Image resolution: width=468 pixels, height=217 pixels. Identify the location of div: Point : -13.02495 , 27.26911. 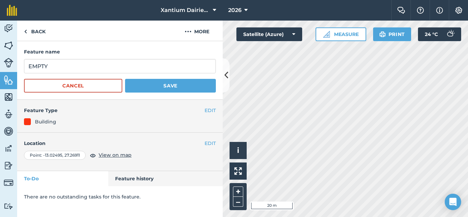
(55, 155).